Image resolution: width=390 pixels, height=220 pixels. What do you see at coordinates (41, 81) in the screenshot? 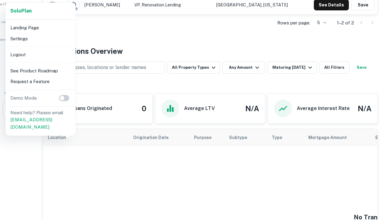
I see `li: Request a Feature` at bounding box center [41, 81].